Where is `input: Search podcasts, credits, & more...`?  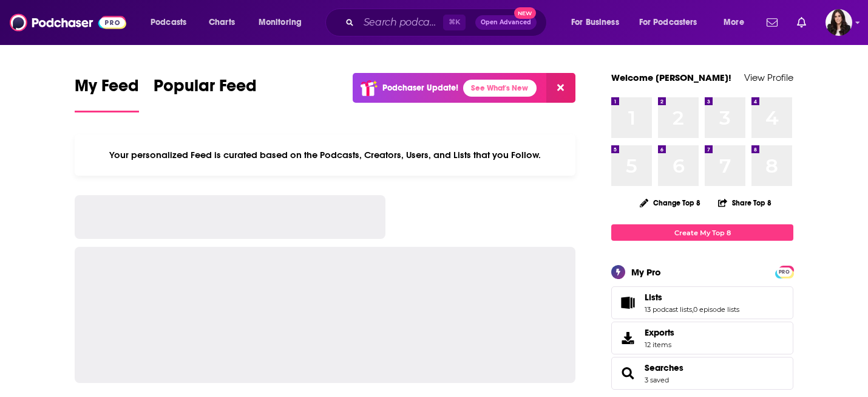
input: Search podcasts, credits, & more... is located at coordinates (401, 23).